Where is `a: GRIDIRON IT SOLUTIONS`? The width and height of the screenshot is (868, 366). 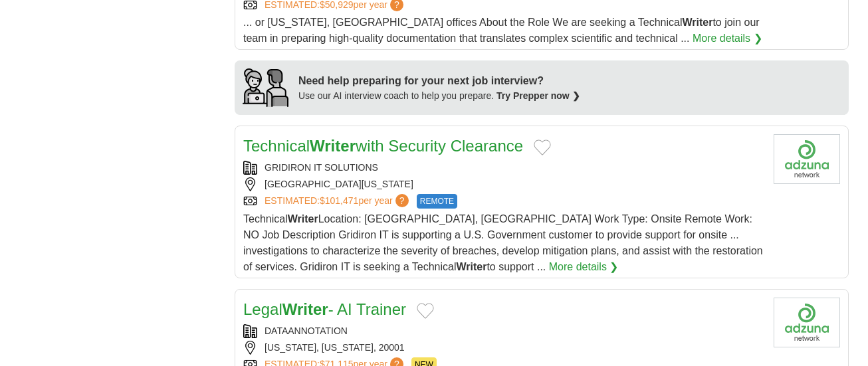
a: GRIDIRON IT SOLUTIONS is located at coordinates (321, 168).